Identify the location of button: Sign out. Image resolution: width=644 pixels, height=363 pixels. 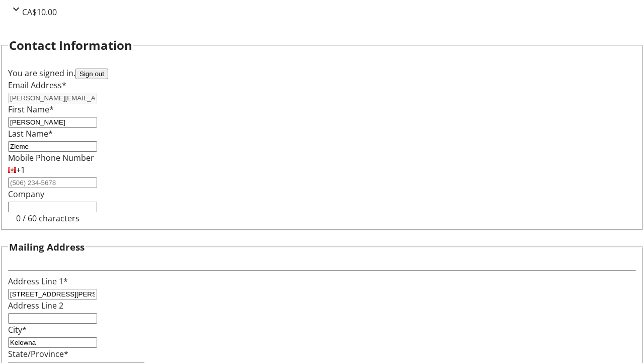
(91, 74).